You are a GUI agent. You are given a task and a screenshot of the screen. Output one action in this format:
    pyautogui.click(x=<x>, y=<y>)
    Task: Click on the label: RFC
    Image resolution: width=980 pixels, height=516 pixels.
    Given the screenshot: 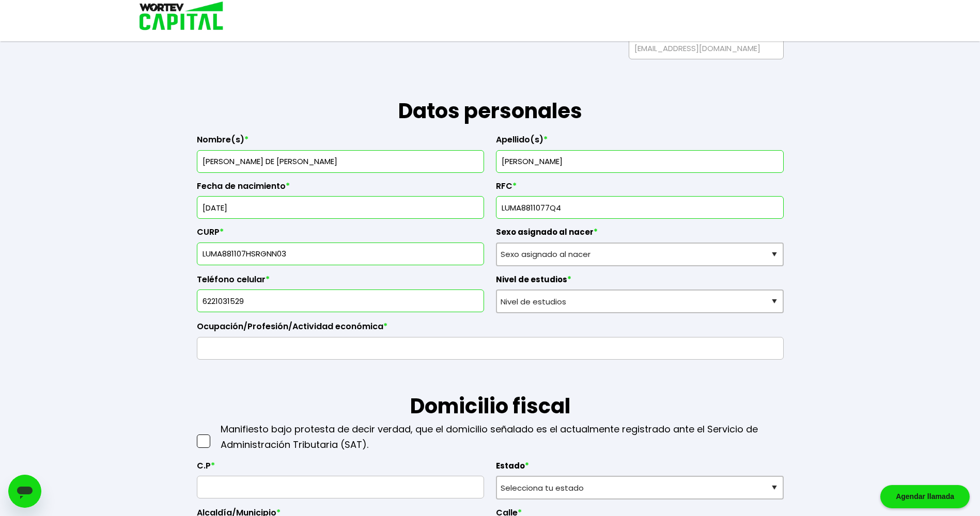 What is the action you would take?
    pyautogui.click(x=639, y=189)
    